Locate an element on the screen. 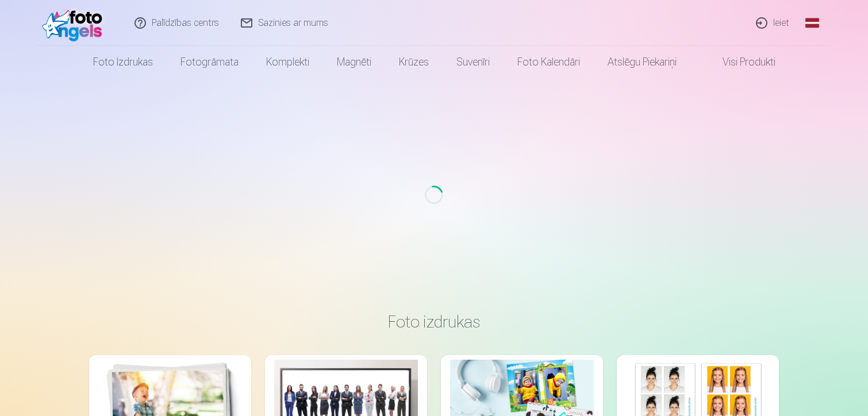 Image resolution: width=868 pixels, height=416 pixels. a: Krūzes is located at coordinates (413, 62).